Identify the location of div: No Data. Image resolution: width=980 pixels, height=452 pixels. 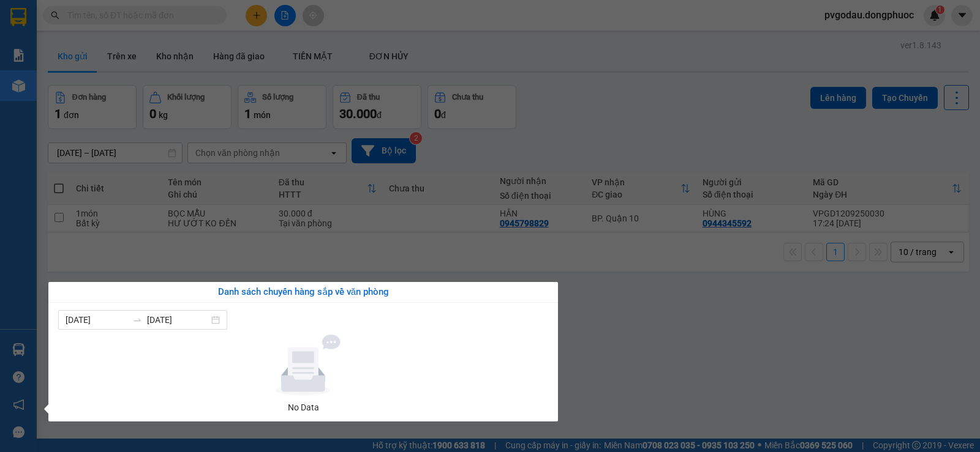
(303, 408).